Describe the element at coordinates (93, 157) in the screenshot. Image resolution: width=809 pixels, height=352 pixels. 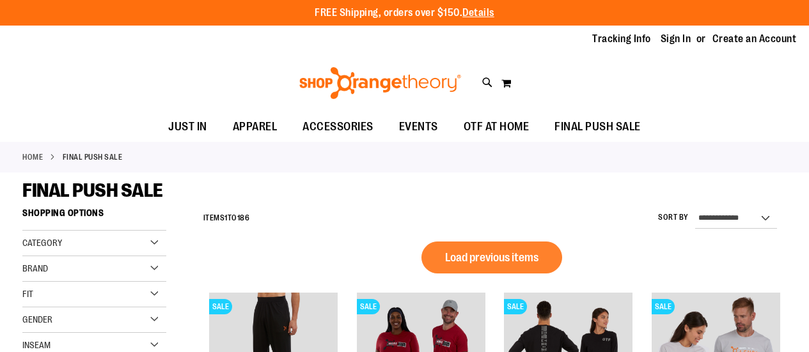
I see `strong: FINAL PUSH SALE` at that location.